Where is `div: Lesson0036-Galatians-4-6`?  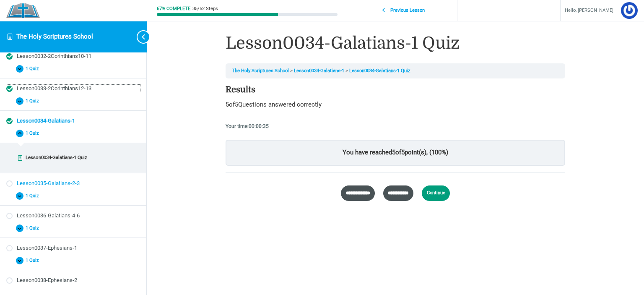
div: Lesson0036-Galatians-4-6 is located at coordinates (78, 216).